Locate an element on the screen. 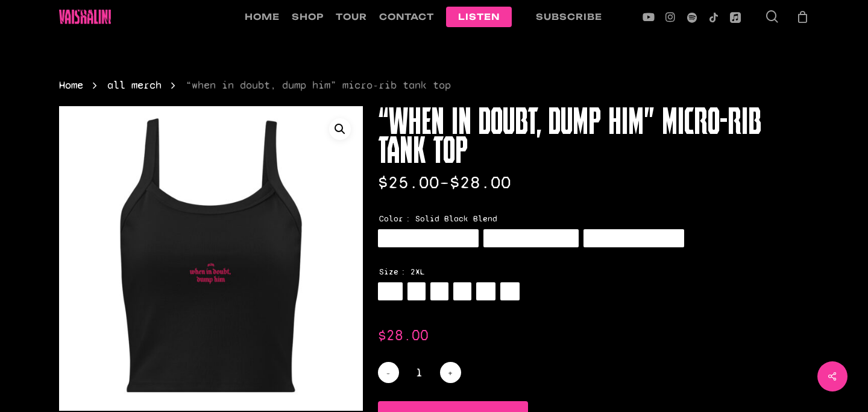 The height and width of the screenshot is (412, 868). span: : Solid Black Blend is located at coordinates (452, 219).